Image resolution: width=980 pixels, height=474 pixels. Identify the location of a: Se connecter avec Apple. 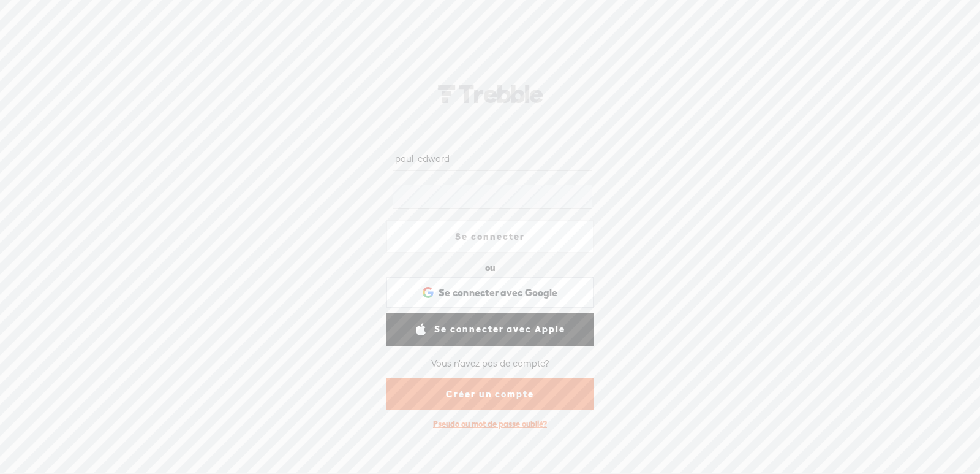
(490, 329).